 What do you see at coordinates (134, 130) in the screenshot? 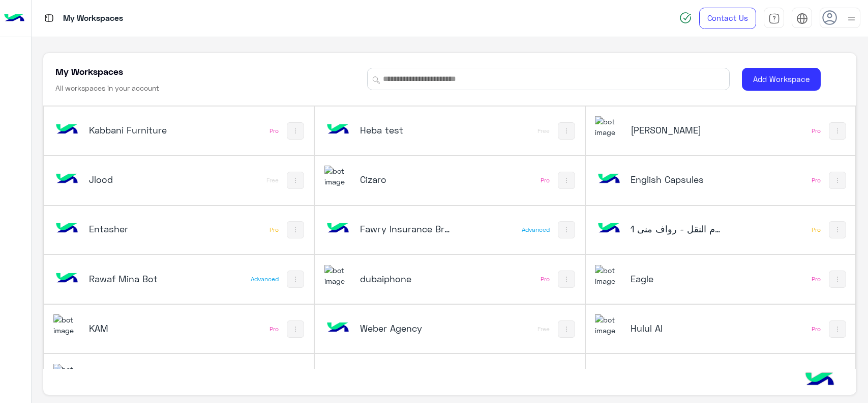
I see `h5: Kabbani Furniture` at bounding box center [134, 130].